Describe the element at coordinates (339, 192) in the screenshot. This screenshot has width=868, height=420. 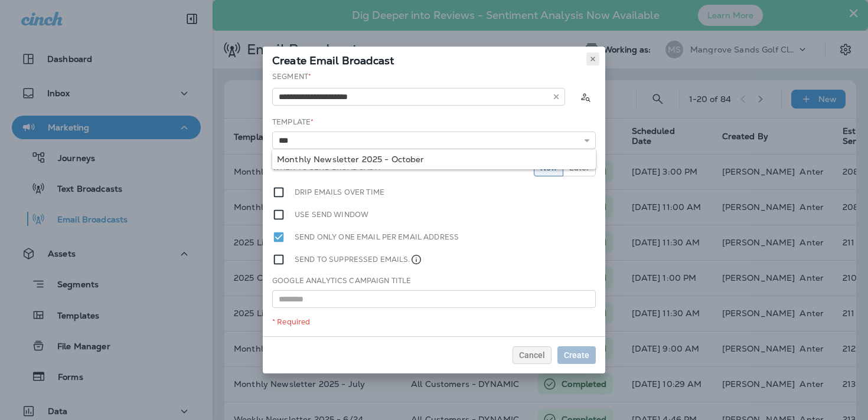
I see `label: Drip emails over time` at that location.